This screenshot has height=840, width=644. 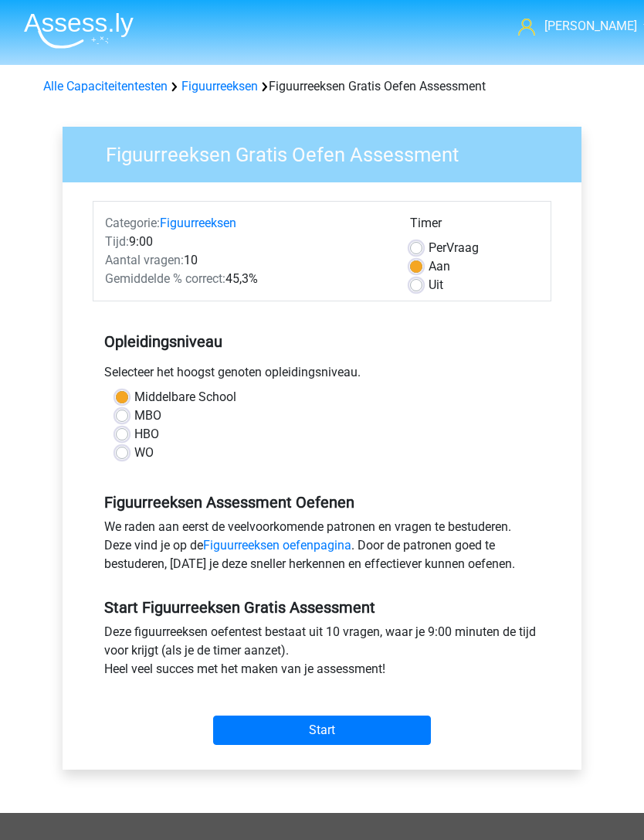 What do you see at coordinates (105, 86) in the screenshot?
I see `a: Alle Capaciteitentesten` at bounding box center [105, 86].